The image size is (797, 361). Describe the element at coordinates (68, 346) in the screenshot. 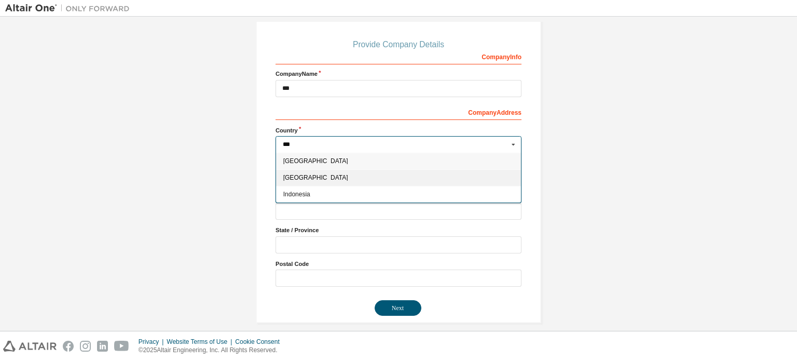

I see `img: facebook.svg` at that location.